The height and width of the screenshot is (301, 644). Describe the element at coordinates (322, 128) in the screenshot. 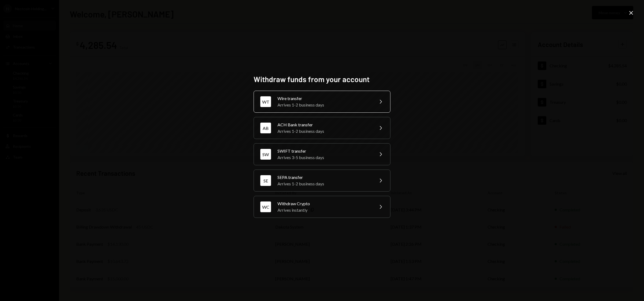

I see `button: ABACH Bank transferArrives 1-2 business days` at that location.